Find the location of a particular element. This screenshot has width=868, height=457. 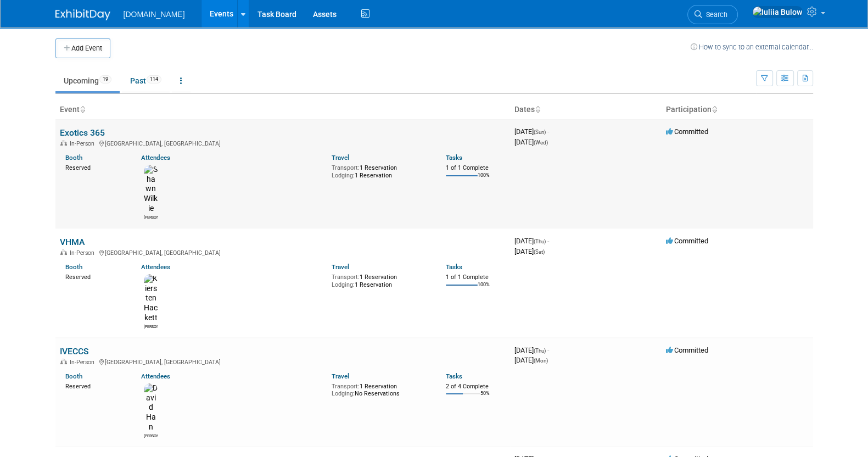

span: Search is located at coordinates (714, 14).